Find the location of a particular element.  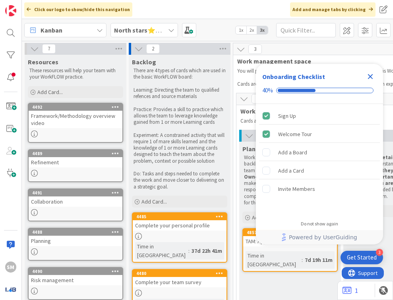

div: 4491Collaboration is located at coordinates (75, 198).